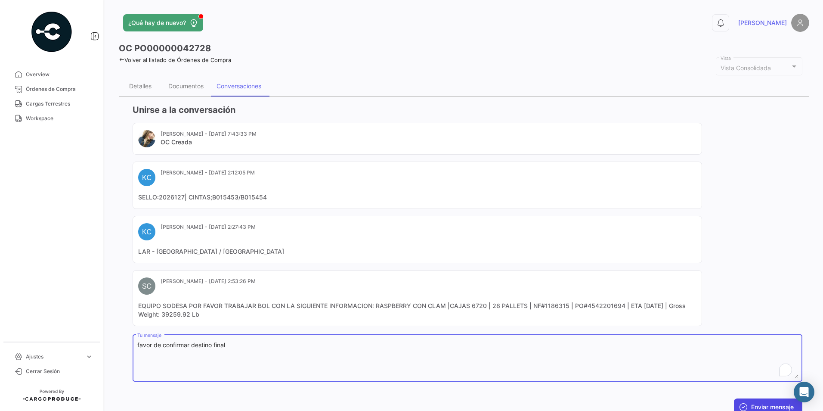 This screenshot has height=411, width=823. I want to click on span: Cargas Terrestres, so click(59, 104).